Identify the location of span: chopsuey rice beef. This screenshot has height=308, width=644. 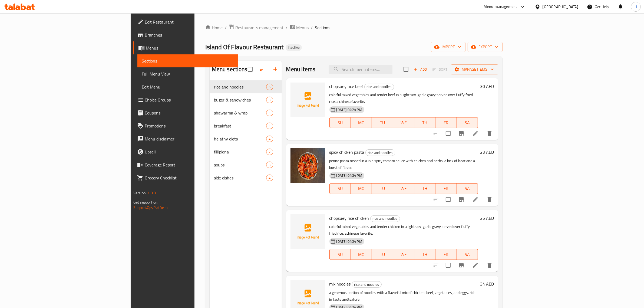
(346, 87).